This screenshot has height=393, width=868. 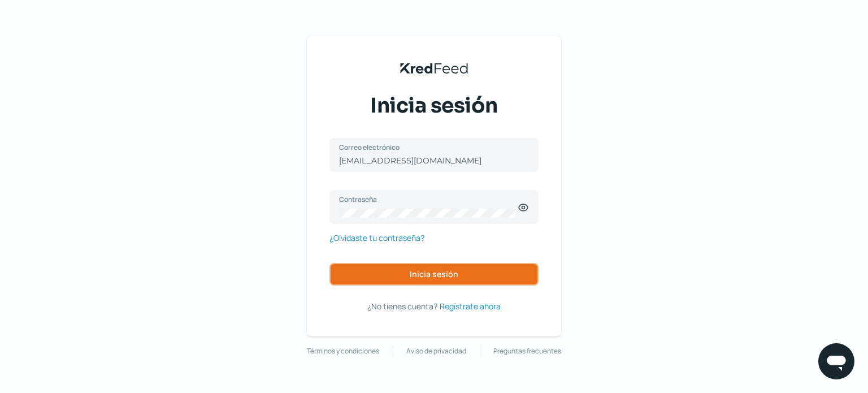 I want to click on a: ¿Olvidaste tu contraseña?, so click(x=377, y=238).